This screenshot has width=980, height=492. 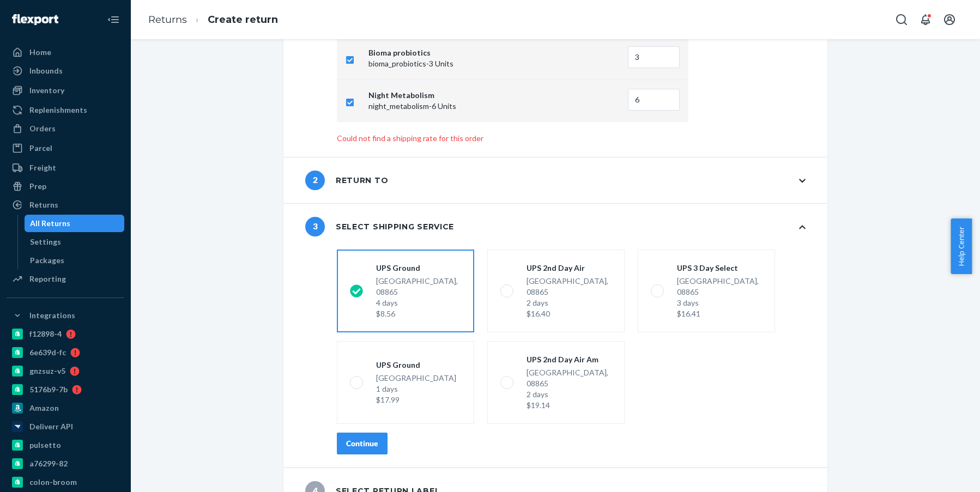 What do you see at coordinates (45, 334) in the screenshot?
I see `div: f12898-4` at bounding box center [45, 334].